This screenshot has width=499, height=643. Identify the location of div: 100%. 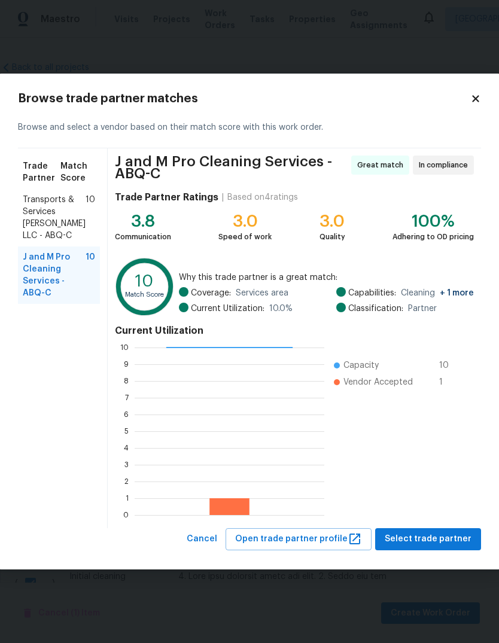
(433, 221).